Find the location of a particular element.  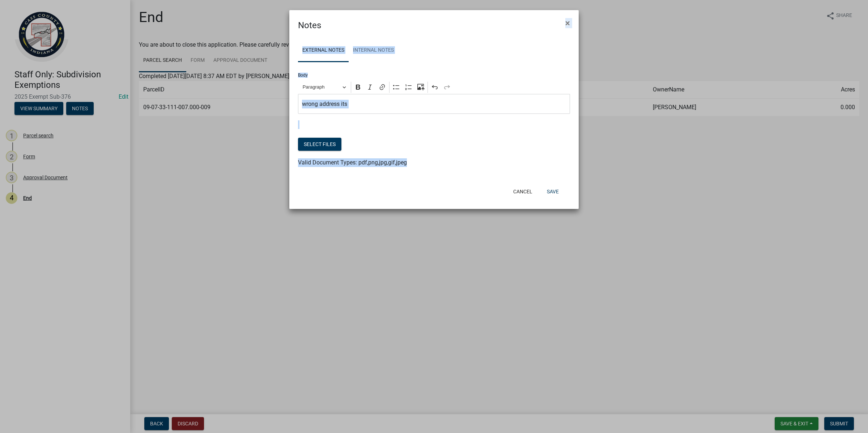

button: Cancel is located at coordinates (523, 192).